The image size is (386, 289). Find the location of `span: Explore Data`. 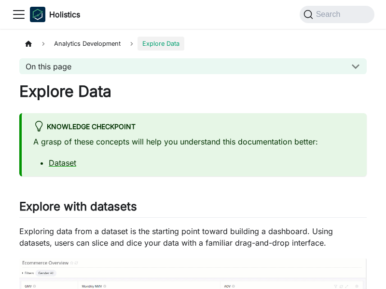

span: Explore Data is located at coordinates (161, 43).